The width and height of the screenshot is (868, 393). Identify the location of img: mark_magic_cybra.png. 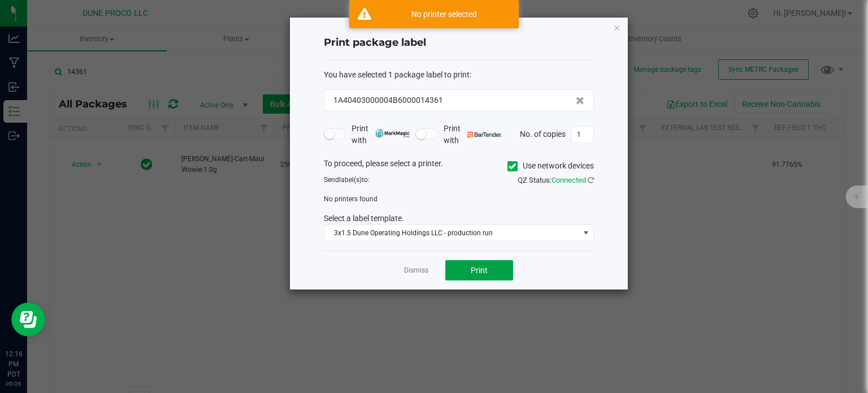
(392, 133).